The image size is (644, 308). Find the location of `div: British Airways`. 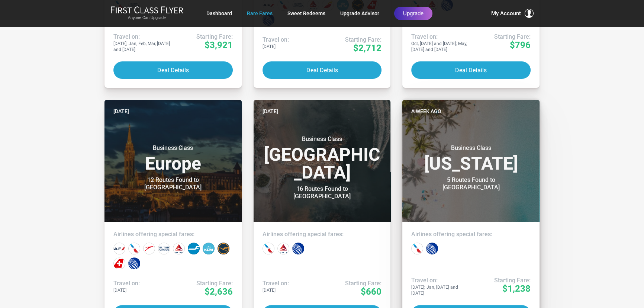

div: British Airways is located at coordinates (164, 248).